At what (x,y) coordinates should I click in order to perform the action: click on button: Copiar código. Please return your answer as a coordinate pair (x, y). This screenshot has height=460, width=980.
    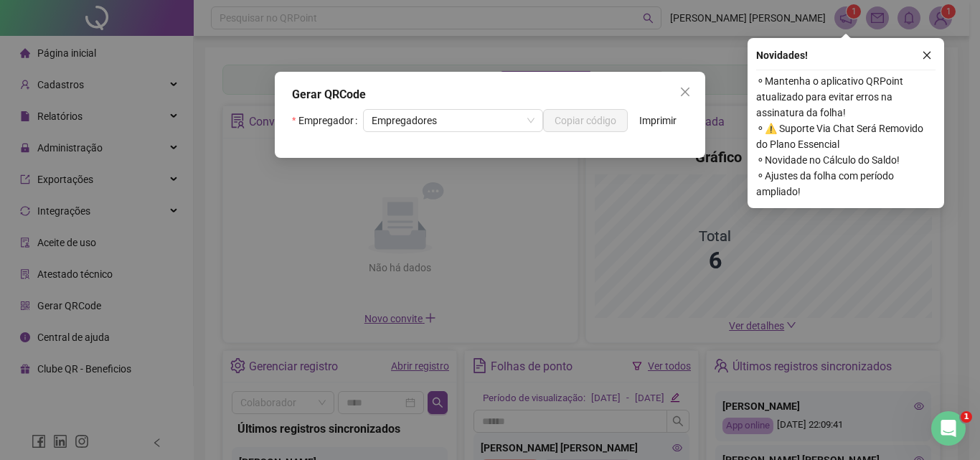
    Looking at the image, I should click on (585, 120).